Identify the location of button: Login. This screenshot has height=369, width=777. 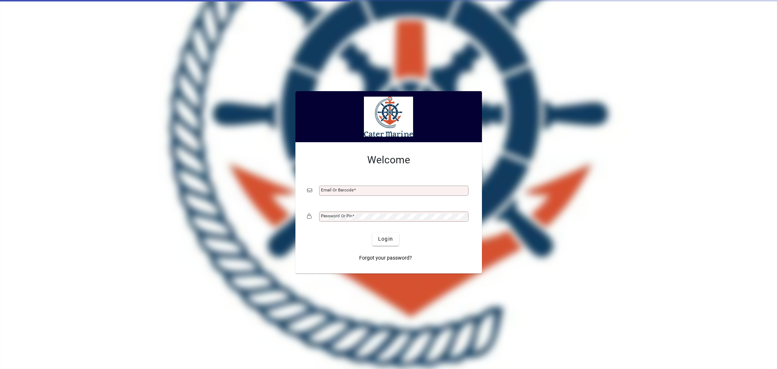
(386, 239).